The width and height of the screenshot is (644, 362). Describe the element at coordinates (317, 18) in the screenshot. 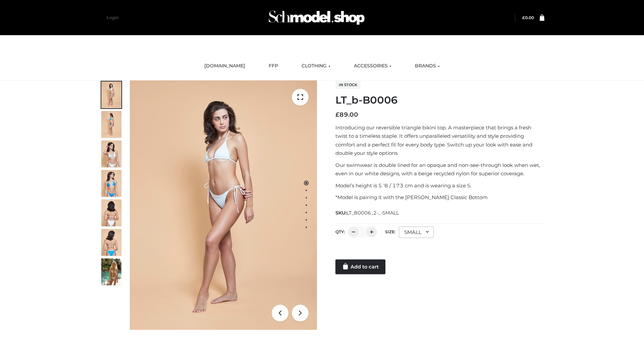

I see `img: Schmodel Admin 964` at that location.